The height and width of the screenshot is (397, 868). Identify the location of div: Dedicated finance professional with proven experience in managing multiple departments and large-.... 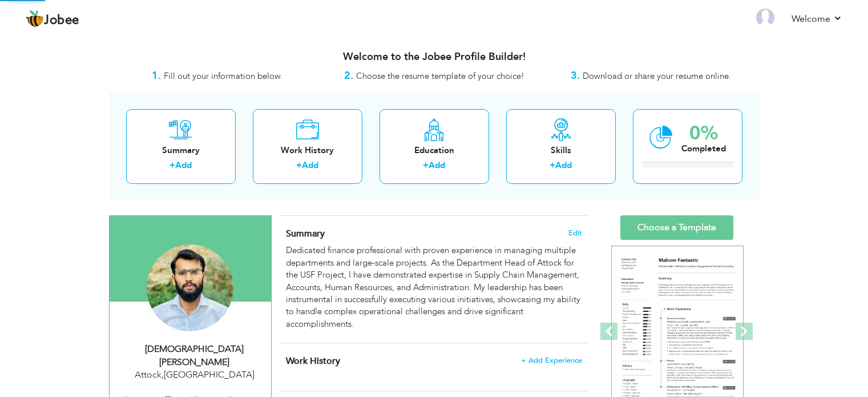
(434, 288).